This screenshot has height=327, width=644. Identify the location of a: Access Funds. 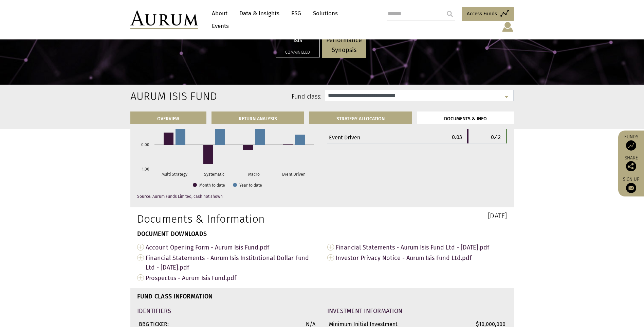
(488, 14).